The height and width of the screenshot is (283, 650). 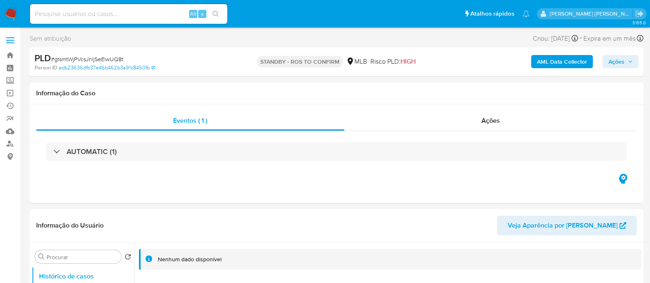 What do you see at coordinates (128, 258) in the screenshot?
I see `button: Retornar ao pedido padrão` at bounding box center [128, 258].